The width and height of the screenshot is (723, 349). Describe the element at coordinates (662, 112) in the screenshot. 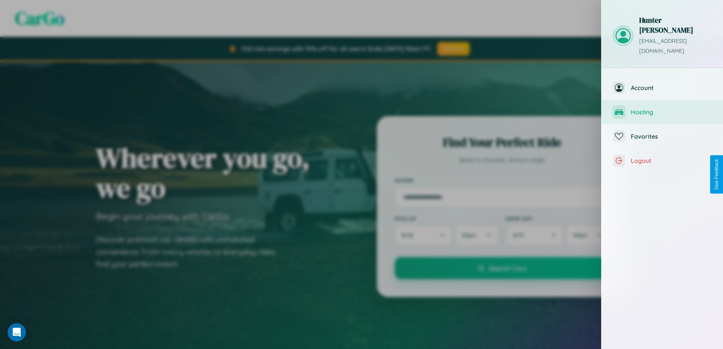

I see `button: Hosting` at that location.